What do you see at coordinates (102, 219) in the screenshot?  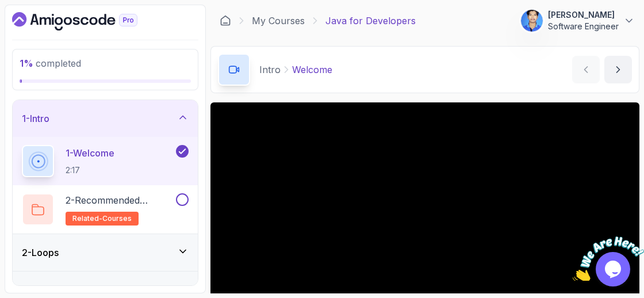 I see `span: related-courses` at bounding box center [102, 219].